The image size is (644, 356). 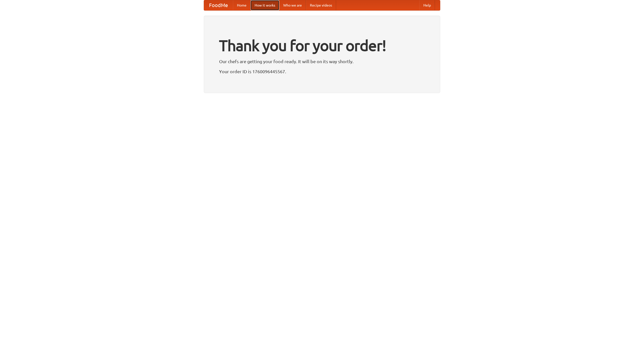 What do you see at coordinates (322, 61) in the screenshot?
I see `p: Our chefs are getting your food ready. It will be on its way shortly.` at bounding box center [322, 61].